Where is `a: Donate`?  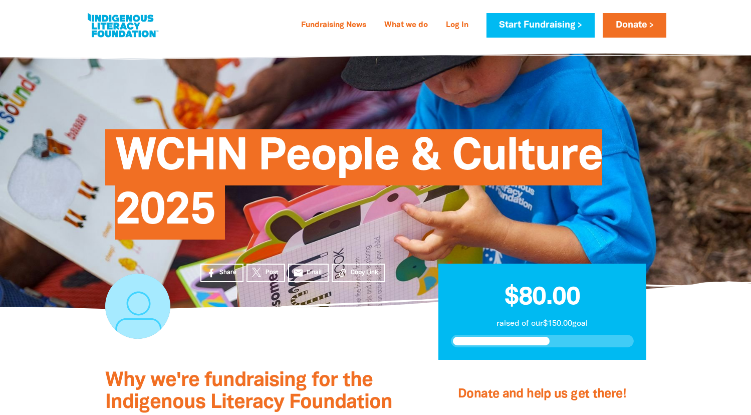
a: Donate is located at coordinates (634, 25).